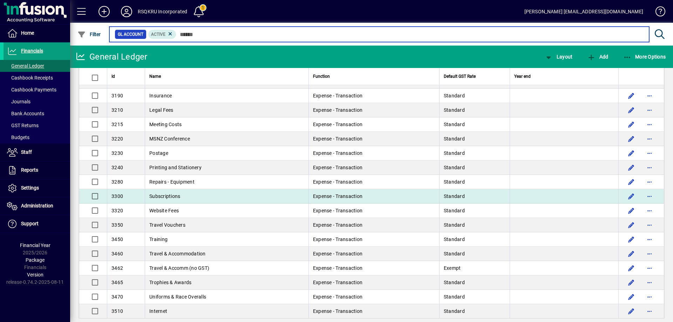  I want to click on span: Filter, so click(89, 34).